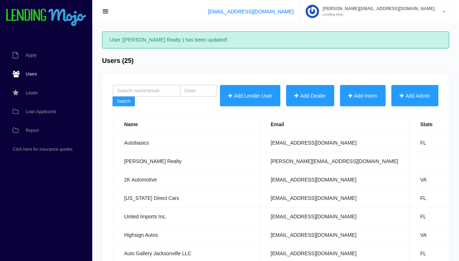  Describe the element at coordinates (31, 55) in the screenshot. I see `span: Apply` at that location.